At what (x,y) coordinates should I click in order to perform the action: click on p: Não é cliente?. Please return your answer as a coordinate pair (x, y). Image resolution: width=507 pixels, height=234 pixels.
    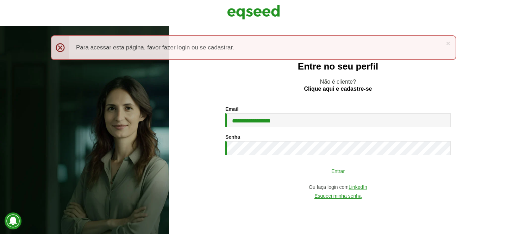
    Looking at the image, I should click on (338, 85).